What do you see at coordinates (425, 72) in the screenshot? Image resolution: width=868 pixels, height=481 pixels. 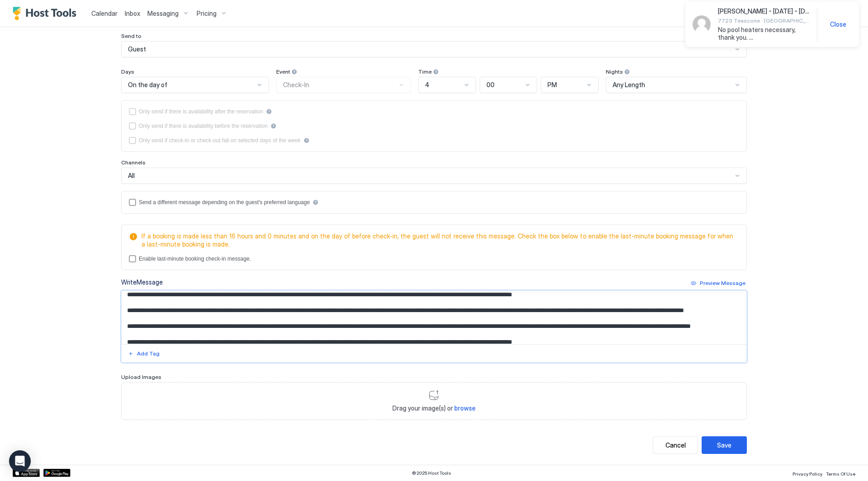 I see `span: Time` at bounding box center [425, 72].